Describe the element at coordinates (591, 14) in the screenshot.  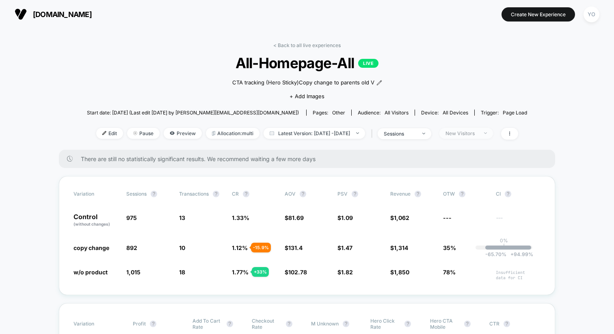
I see `button: YO` at that location.